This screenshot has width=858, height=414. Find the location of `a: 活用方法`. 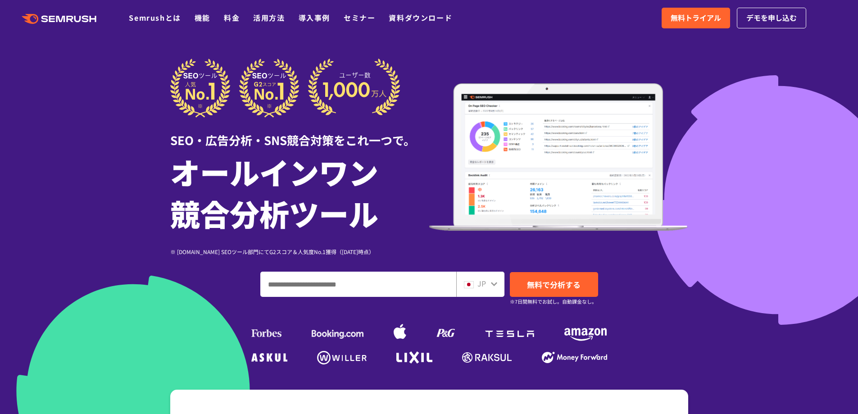

a: 活用方法 is located at coordinates (269, 18).